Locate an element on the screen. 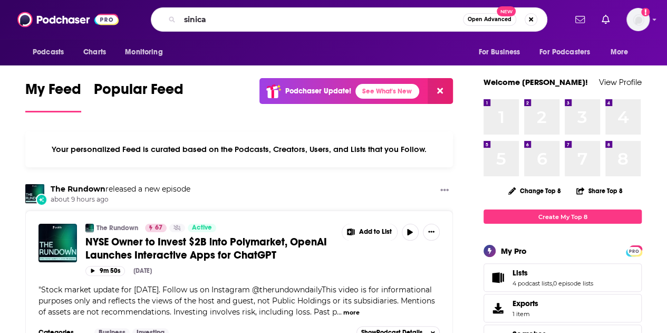  svg: Add a profile image is located at coordinates (646, 12).